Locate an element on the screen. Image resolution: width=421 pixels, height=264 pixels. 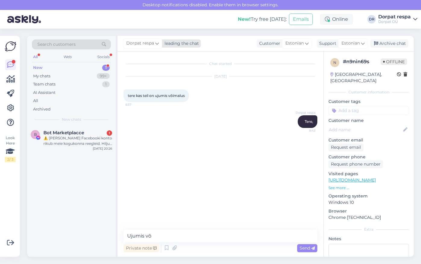
textarea: Ujumis võ is located at coordinates (220, 236).